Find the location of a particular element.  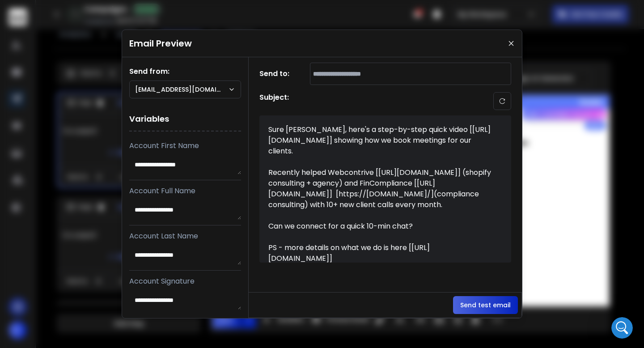

textarea: Message… is located at coordinates (89, 268).